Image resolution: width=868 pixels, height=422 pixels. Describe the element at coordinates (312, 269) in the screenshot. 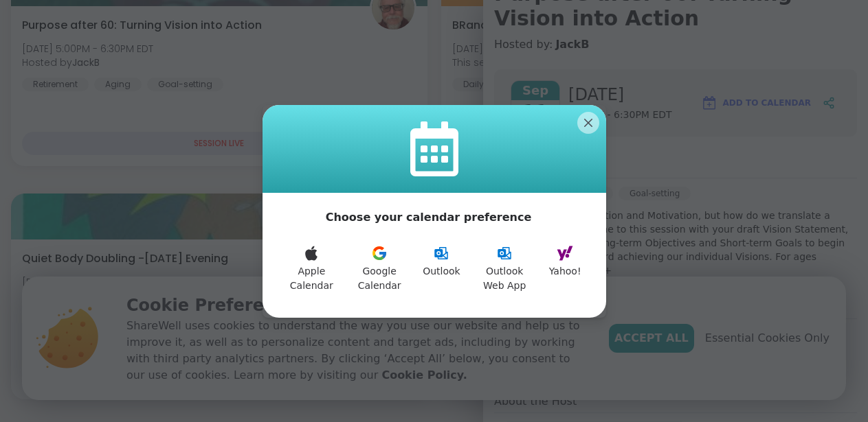

I see `button: Apple Calendar` at that location.